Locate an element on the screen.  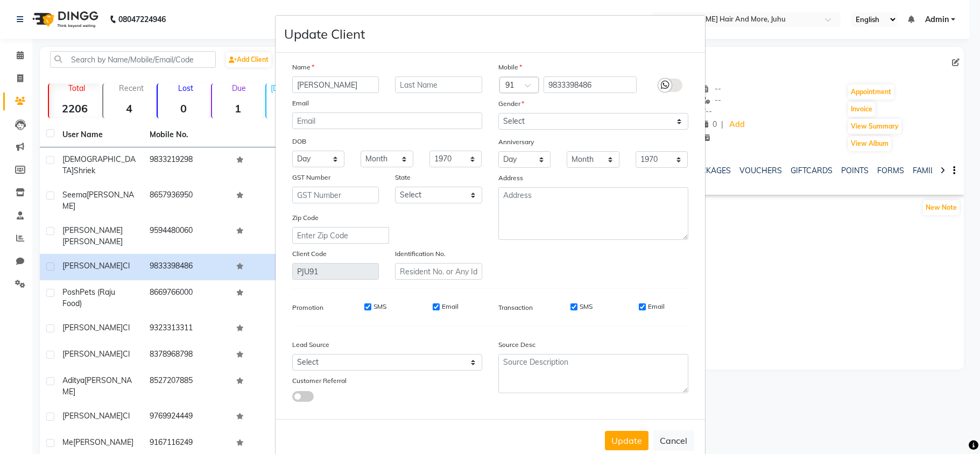
label: Anniversary is located at coordinates (516, 142).